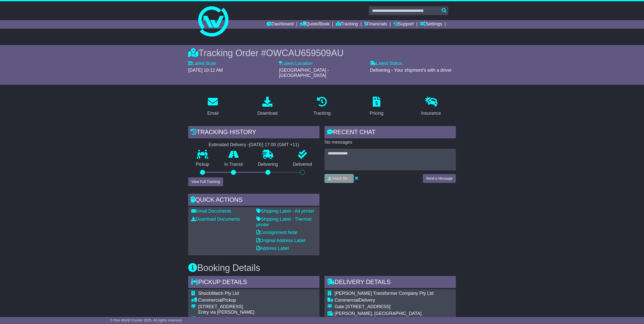 The image size is (644, 324). What do you see at coordinates (272, 248) in the screenshot?
I see `a: Address Label` at bounding box center [272, 248].